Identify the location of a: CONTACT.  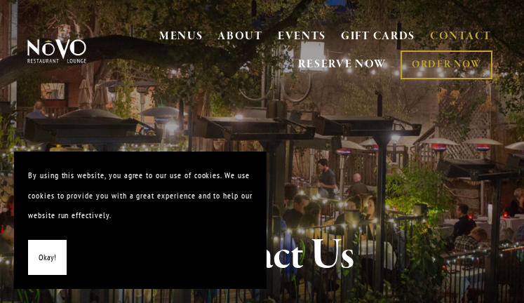
(461, 37).